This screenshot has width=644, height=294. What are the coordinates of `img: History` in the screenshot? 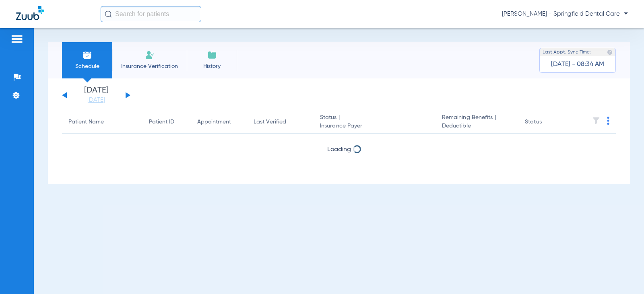 It's located at (212, 55).